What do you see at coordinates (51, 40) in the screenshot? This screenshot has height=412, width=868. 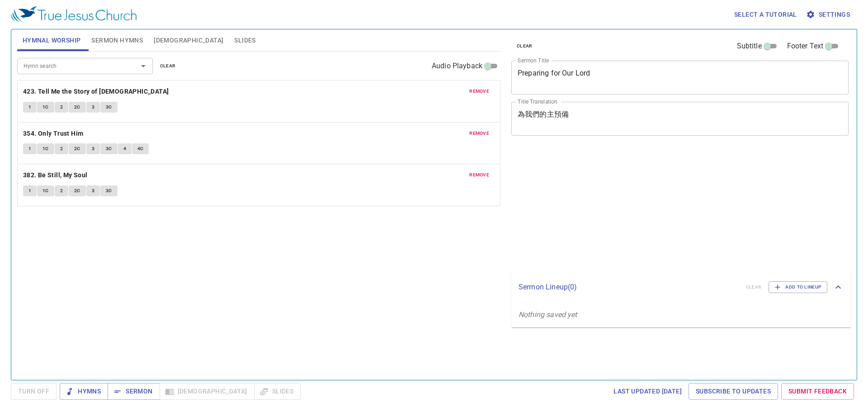 I see `span: Hymnal Worship` at bounding box center [51, 40].